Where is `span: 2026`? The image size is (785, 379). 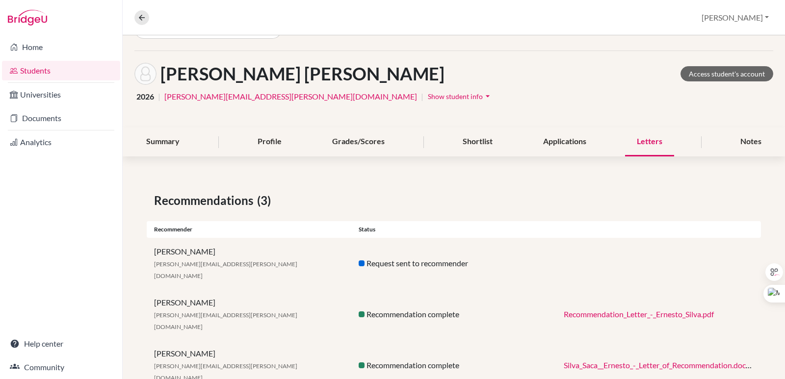
span: 2026 is located at coordinates (145, 97).